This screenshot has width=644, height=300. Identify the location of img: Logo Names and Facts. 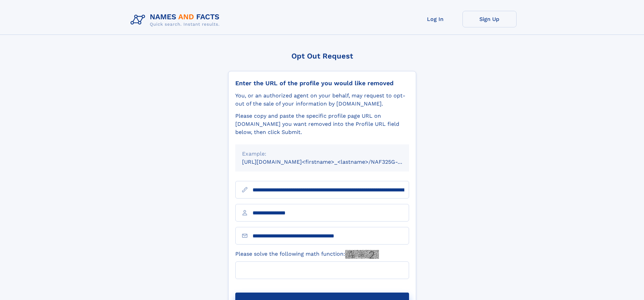
(176, 20).